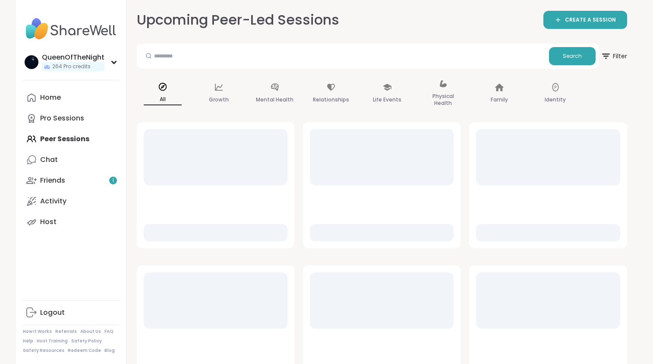  Describe the element at coordinates (219, 100) in the screenshot. I see `p: Growth` at that location.